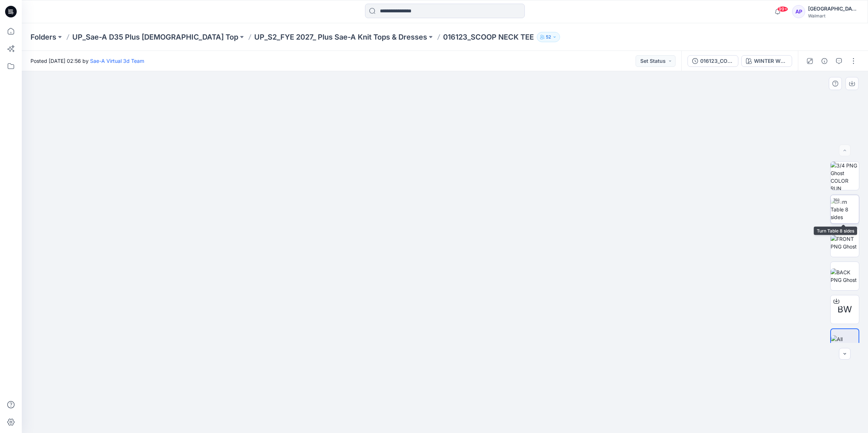 This screenshot has width=868, height=433. I want to click on p: Folders, so click(44, 37).